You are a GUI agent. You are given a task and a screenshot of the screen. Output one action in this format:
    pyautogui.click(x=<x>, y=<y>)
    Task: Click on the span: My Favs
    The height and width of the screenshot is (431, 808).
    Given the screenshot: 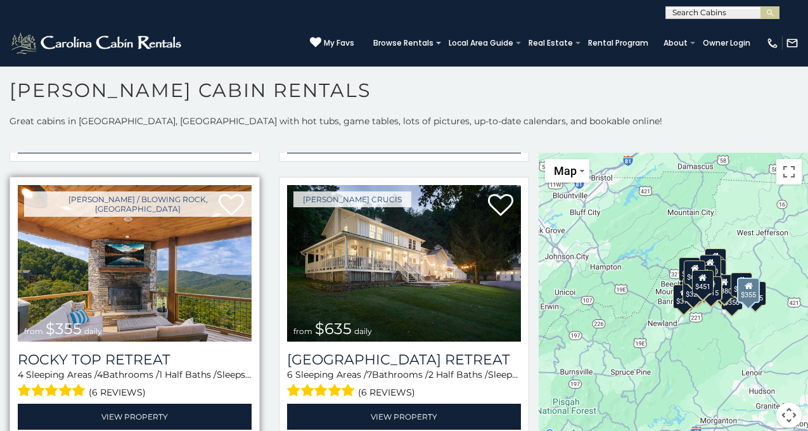 What is the action you would take?
    pyautogui.click(x=339, y=43)
    